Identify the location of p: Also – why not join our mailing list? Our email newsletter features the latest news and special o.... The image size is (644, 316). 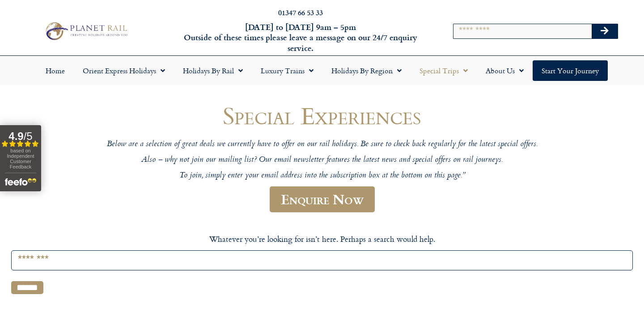
(322, 160).